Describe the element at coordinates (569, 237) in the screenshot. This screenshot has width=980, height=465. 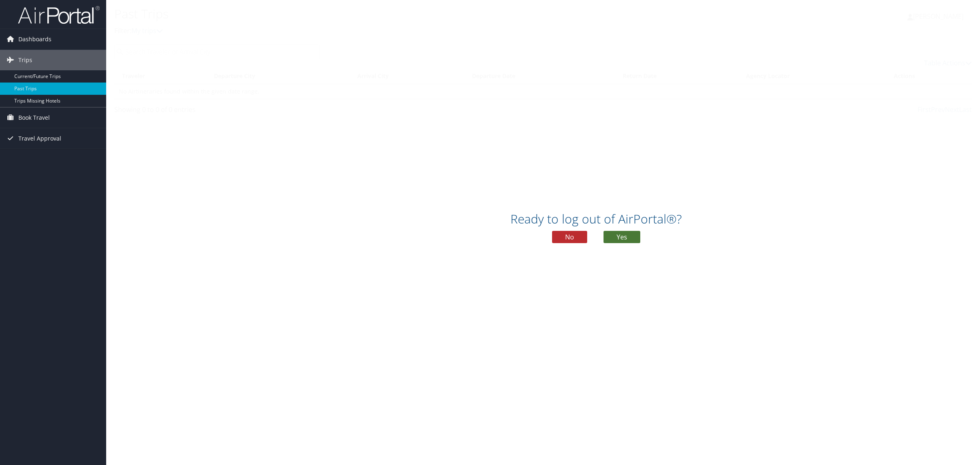
I see `button: No` at that location.